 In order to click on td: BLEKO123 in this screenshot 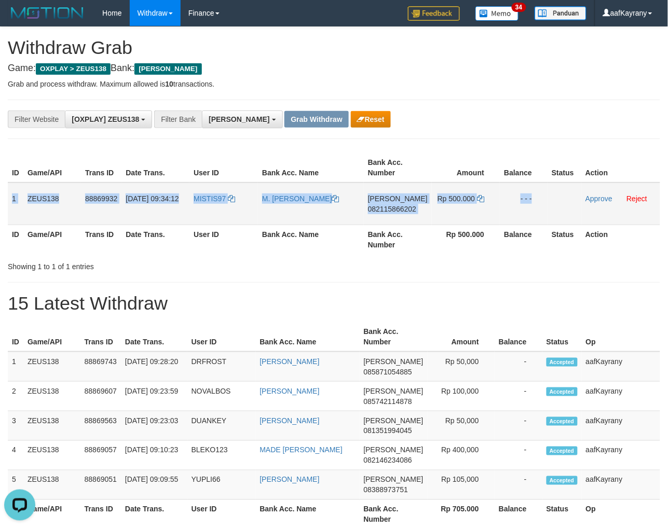, I will do `click(222, 456)`.